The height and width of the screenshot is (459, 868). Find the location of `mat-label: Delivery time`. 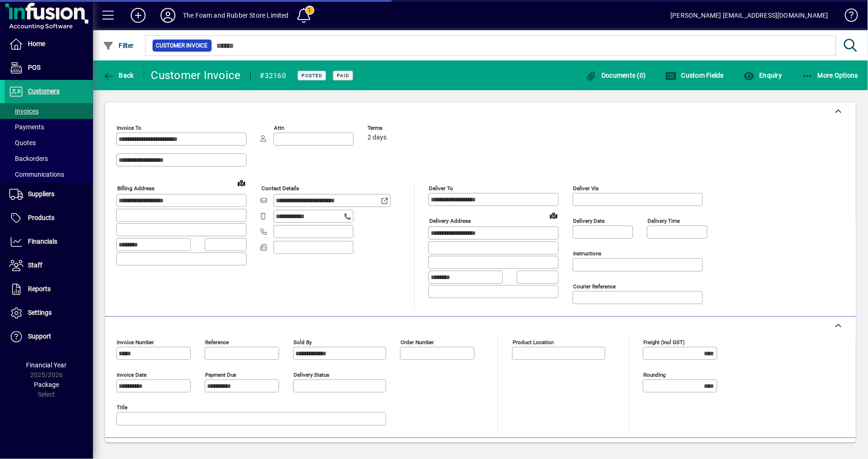

mat-label: Delivery time is located at coordinates (664, 221).